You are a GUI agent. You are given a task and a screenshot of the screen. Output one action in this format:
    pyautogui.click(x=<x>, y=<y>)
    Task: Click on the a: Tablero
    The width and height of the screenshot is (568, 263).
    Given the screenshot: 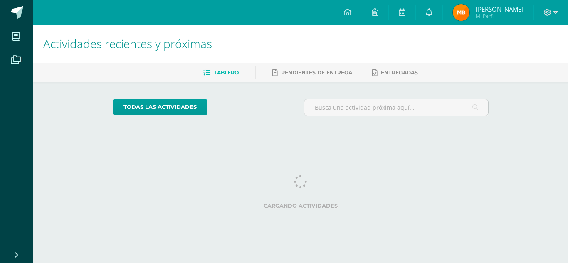 What is the action you would take?
    pyautogui.click(x=221, y=73)
    